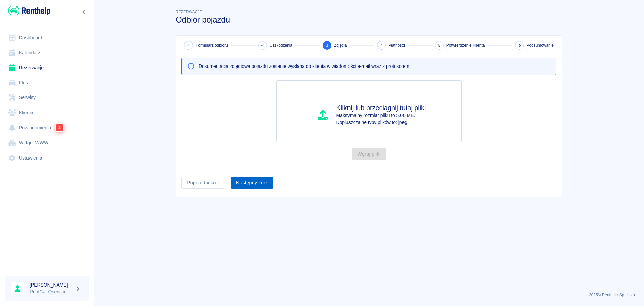 The image size is (644, 306). What do you see at coordinates (382, 45) in the screenshot?
I see `span: 4` at bounding box center [382, 45].